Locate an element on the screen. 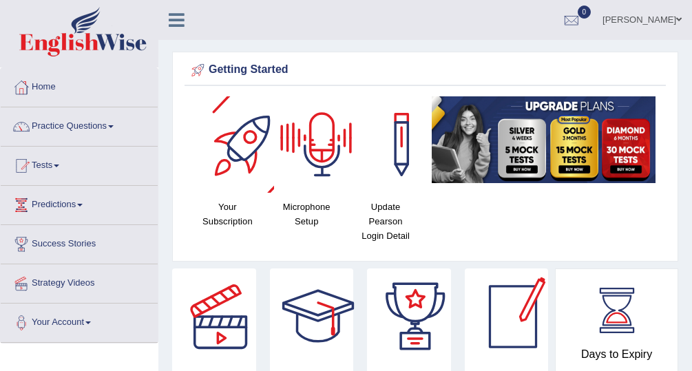 This screenshot has height=371, width=692. h4: Days to Expiry is located at coordinates (616, 354).